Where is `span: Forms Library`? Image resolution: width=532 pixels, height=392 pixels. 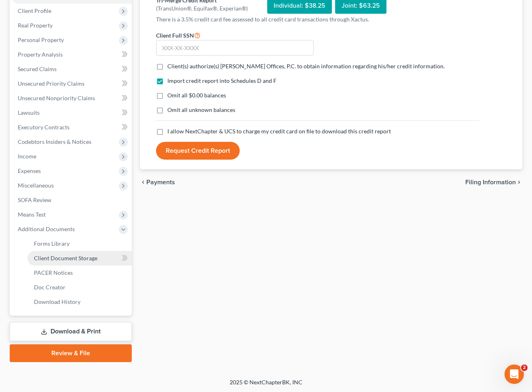
span: Forms Library is located at coordinates (52, 243).